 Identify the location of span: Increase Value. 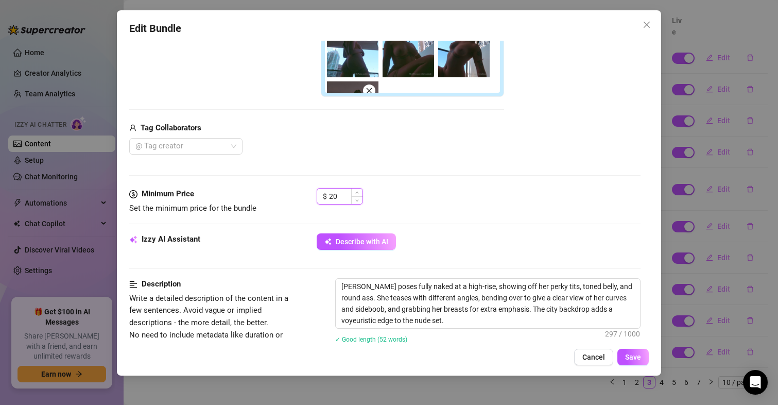
(357, 192).